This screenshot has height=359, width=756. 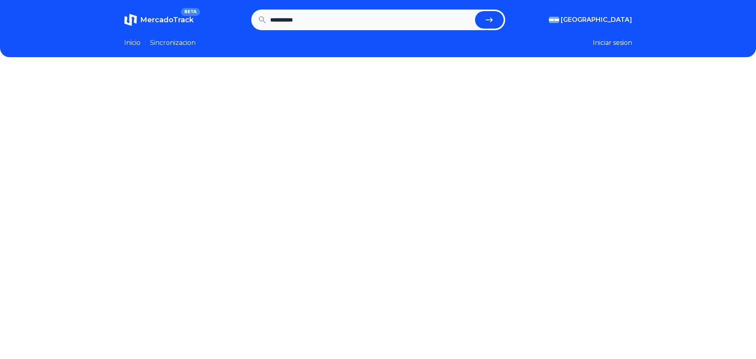 I want to click on img: Argentina, so click(x=554, y=20).